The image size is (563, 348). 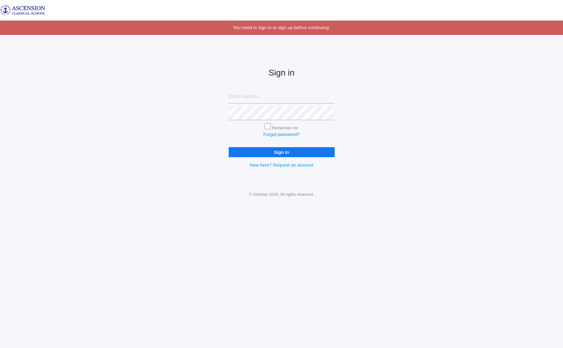 What do you see at coordinates (282, 152) in the screenshot?
I see `input: Sign in` at bounding box center [282, 152].